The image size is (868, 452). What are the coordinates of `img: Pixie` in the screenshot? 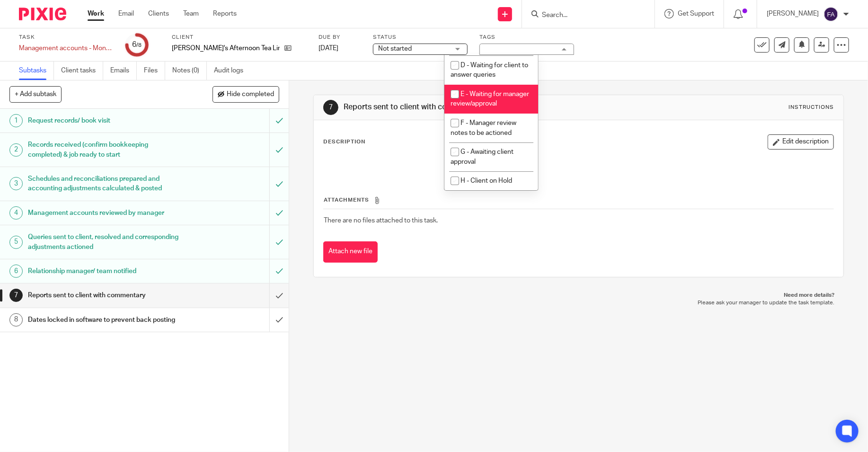 It's located at (43, 14).